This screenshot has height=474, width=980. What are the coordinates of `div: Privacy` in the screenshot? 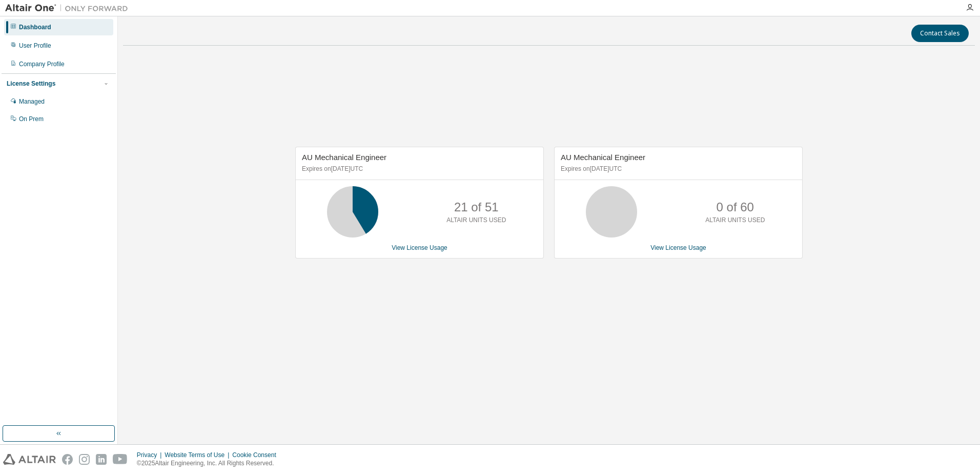 It's located at (150, 455).